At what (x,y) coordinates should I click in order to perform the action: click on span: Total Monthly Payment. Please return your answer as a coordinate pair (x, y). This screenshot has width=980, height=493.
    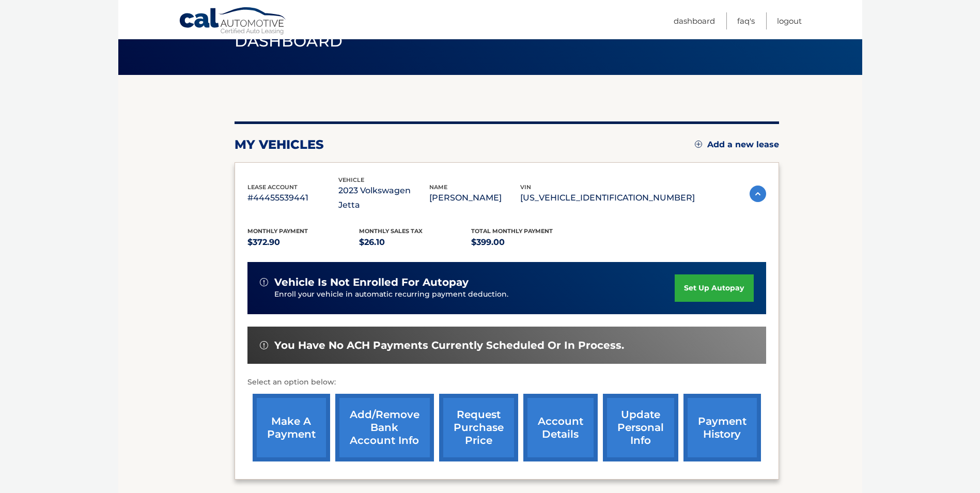
    Looking at the image, I should click on (512, 231).